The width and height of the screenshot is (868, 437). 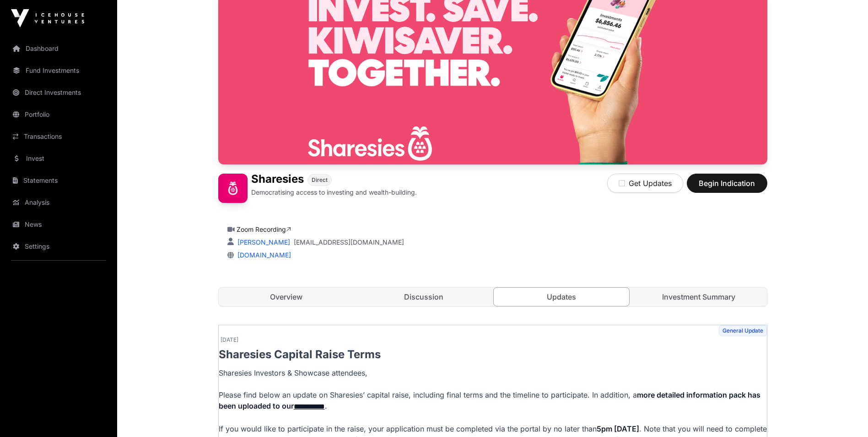 What do you see at coordinates (277, 179) in the screenshot?
I see `h1: Sharesies` at bounding box center [277, 179].